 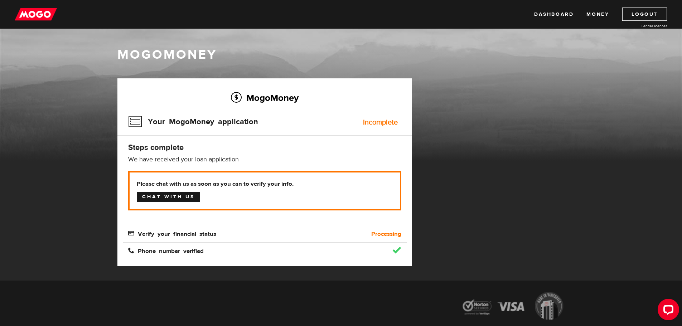 What do you see at coordinates (264, 147) in the screenshot?
I see `h4: Steps complete` at bounding box center [264, 147].